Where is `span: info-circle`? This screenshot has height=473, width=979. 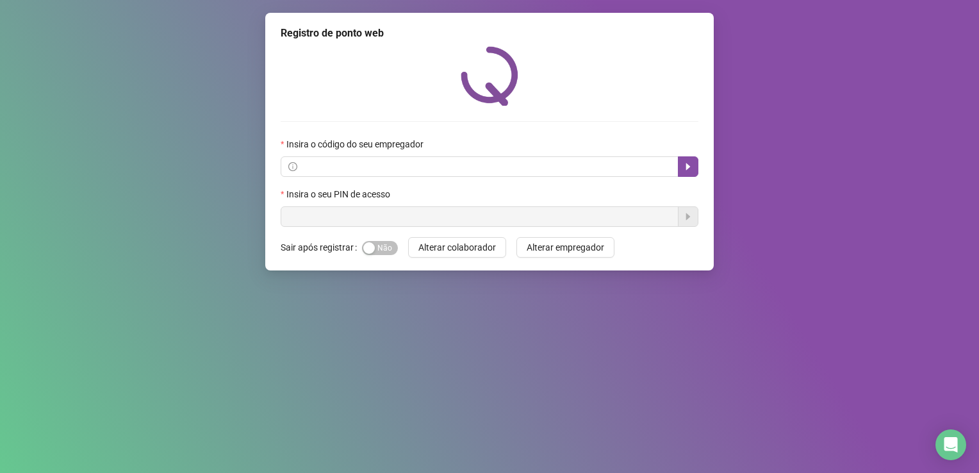 span: info-circle is located at coordinates (293, 167).